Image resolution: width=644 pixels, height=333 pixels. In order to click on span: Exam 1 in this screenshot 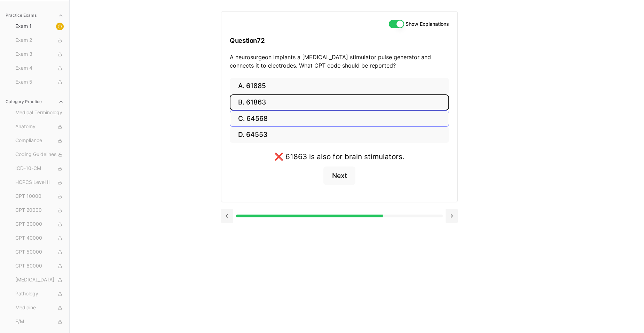, I will do `click(39, 26)`.